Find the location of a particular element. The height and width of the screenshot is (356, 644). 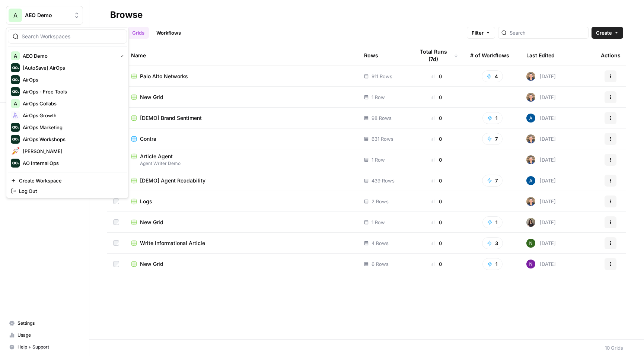

a: Usage is located at coordinates (44, 335).